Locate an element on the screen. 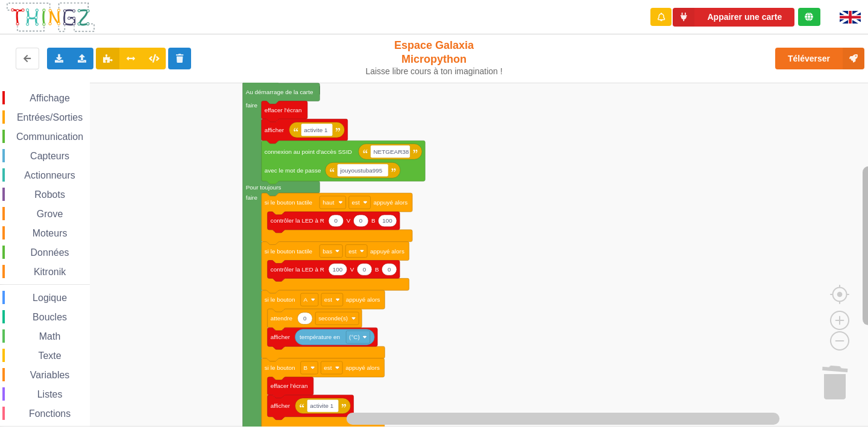 The height and width of the screenshot is (435, 868). text: seconde(s) is located at coordinates (333, 318).